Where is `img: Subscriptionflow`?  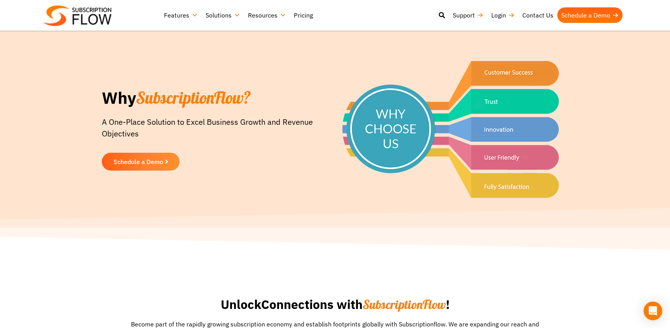 img: Subscriptionflow is located at coordinates (77, 16).